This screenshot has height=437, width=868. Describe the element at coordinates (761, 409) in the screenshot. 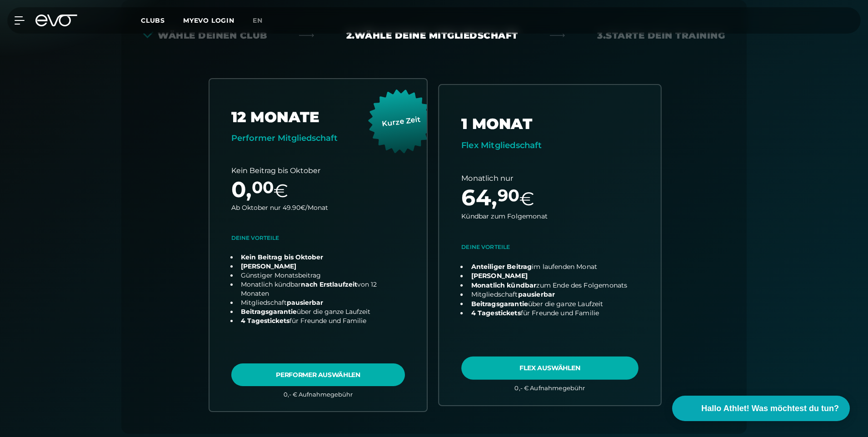

I see `button: Hallo Athlet! Was möchtest du tun?` at that location.